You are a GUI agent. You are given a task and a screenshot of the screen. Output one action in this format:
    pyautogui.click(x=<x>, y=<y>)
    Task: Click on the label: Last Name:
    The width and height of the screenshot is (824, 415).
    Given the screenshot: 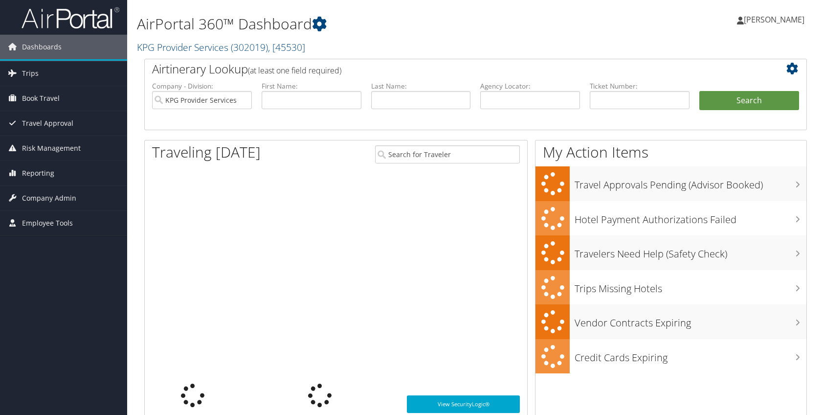 What is the action you would take?
    pyautogui.click(x=421, y=86)
    